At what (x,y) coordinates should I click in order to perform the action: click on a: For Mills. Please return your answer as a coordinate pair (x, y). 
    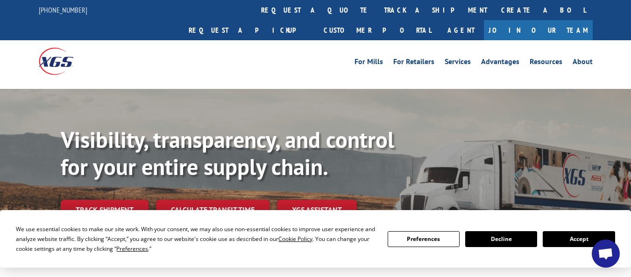
    Looking at the image, I should click on (369, 63).